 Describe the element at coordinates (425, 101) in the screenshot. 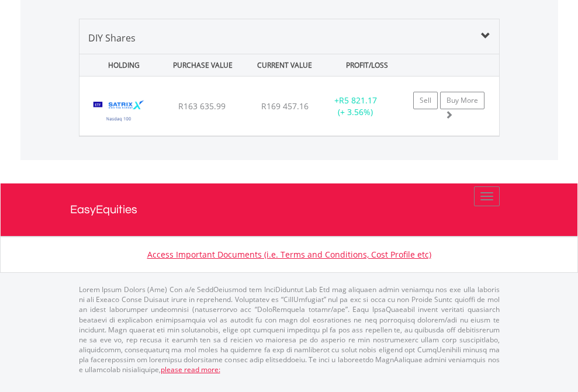

I see `a: Sell` at that location.